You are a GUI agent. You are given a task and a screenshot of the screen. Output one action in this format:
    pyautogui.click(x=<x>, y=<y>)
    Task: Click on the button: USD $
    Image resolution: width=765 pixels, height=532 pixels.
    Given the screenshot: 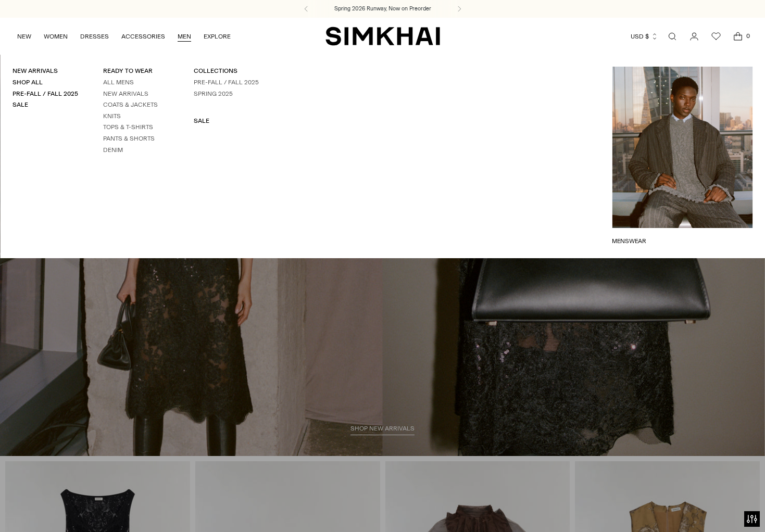 What is the action you would take?
    pyautogui.click(x=644, y=36)
    